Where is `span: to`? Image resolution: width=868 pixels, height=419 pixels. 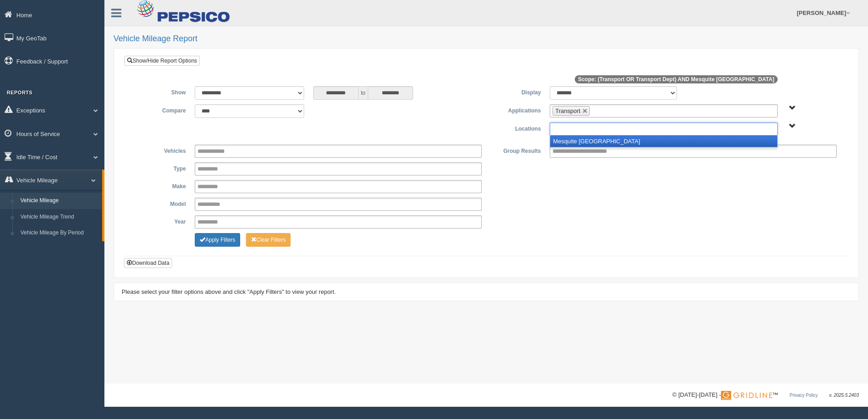
span: to is located at coordinates (363, 93).